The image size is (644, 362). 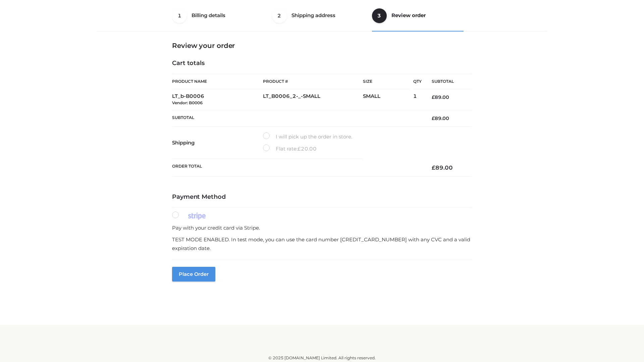 I want to click on label: Flat rate:, so click(x=290, y=149).